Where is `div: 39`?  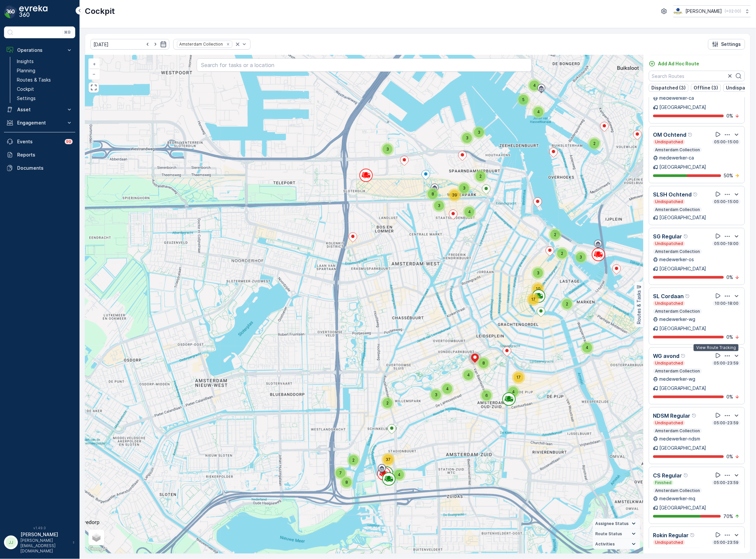 div: 39 is located at coordinates (455, 195).